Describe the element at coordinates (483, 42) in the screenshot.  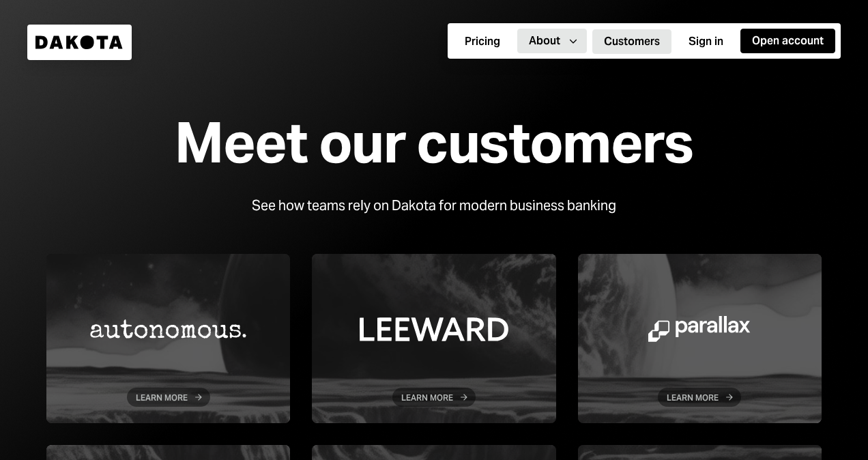
I see `button: Pricing` at that location.